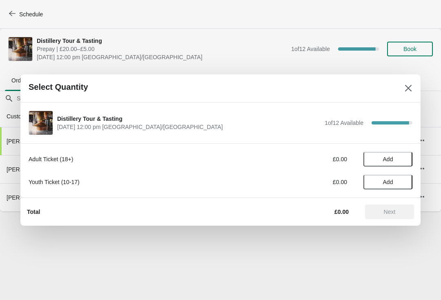 The image size is (441, 300). Describe the element at coordinates (408, 88) in the screenshot. I see `button: Close` at that location.